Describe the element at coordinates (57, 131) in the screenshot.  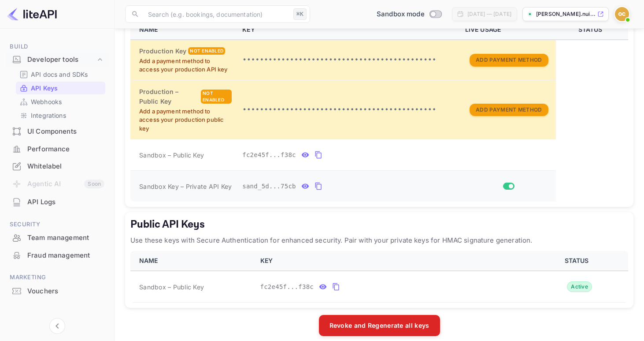
I see `a: UI Components` at that location.